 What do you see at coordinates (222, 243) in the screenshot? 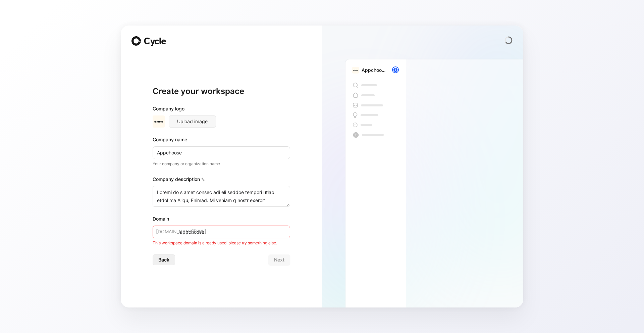
I see `div: This workspace domain is already used, please try something else.` at bounding box center [222, 243].